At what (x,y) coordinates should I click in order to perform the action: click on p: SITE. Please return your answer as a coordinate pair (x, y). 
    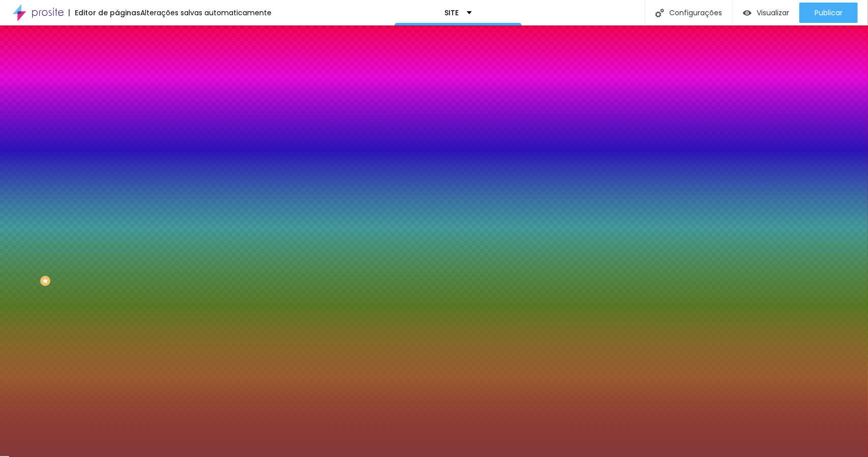
    Looking at the image, I should click on (452, 13).